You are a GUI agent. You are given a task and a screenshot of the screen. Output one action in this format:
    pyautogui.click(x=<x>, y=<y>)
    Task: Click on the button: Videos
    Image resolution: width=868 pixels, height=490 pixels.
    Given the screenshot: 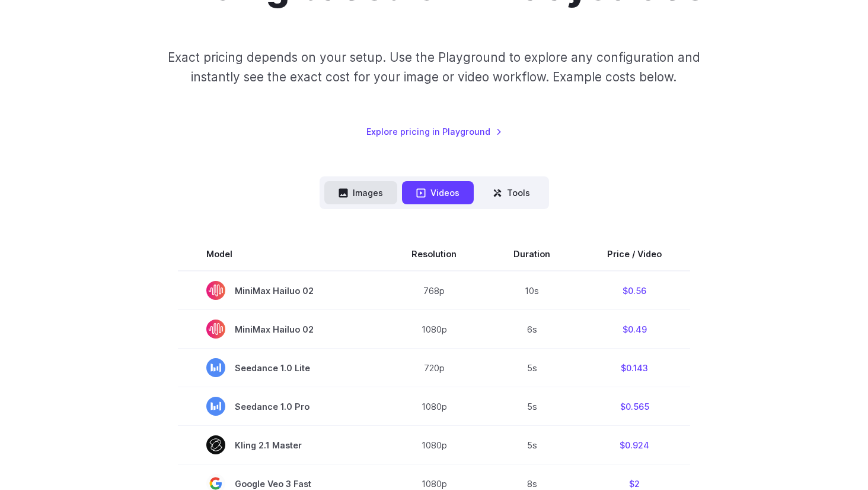 What is the action you would take?
    pyautogui.click(x=438, y=192)
    